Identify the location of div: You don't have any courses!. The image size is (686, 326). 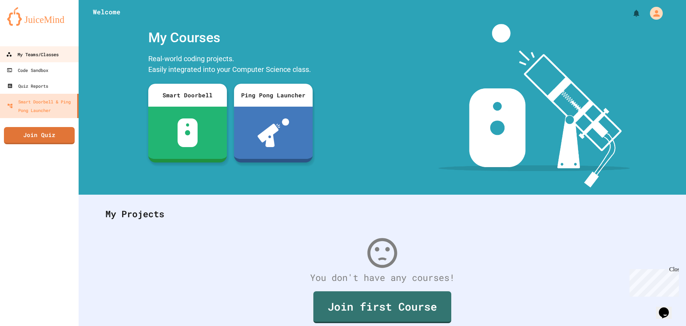
(382, 277).